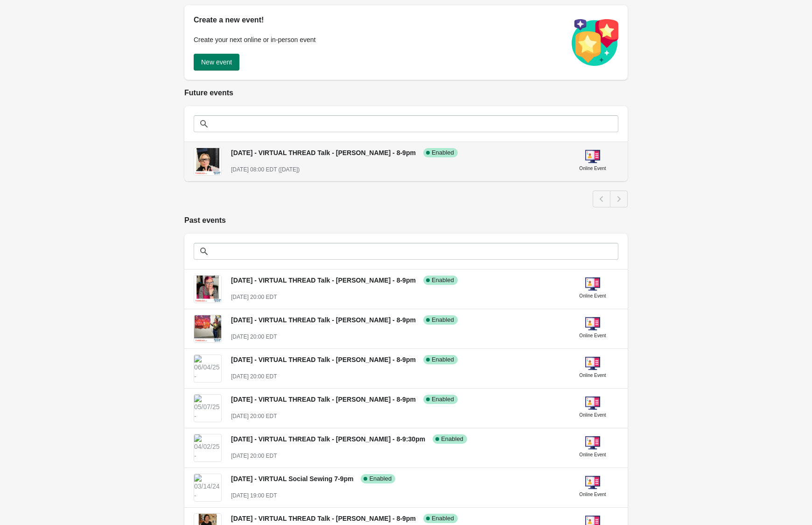  What do you see at coordinates (208, 368) in the screenshot?
I see `img: 06/04/25 - VIRTUAL THREAD Talk - Marisa Simon - 8-9pm` at bounding box center [208, 368].